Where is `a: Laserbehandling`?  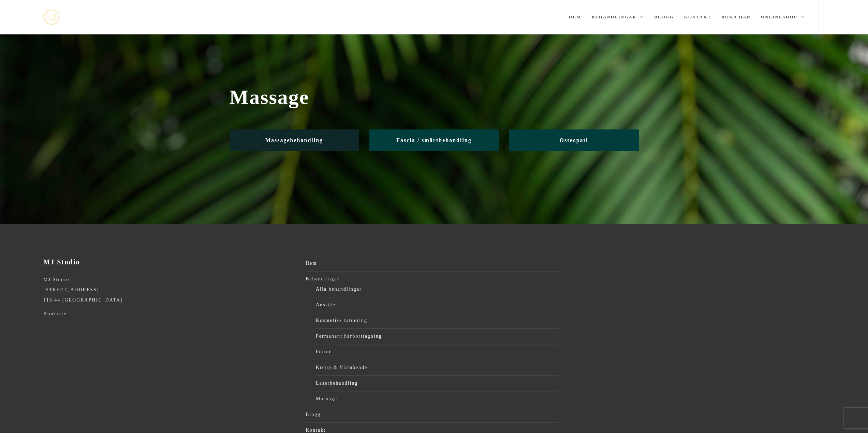
a: Laserbehandling is located at coordinates (437, 383).